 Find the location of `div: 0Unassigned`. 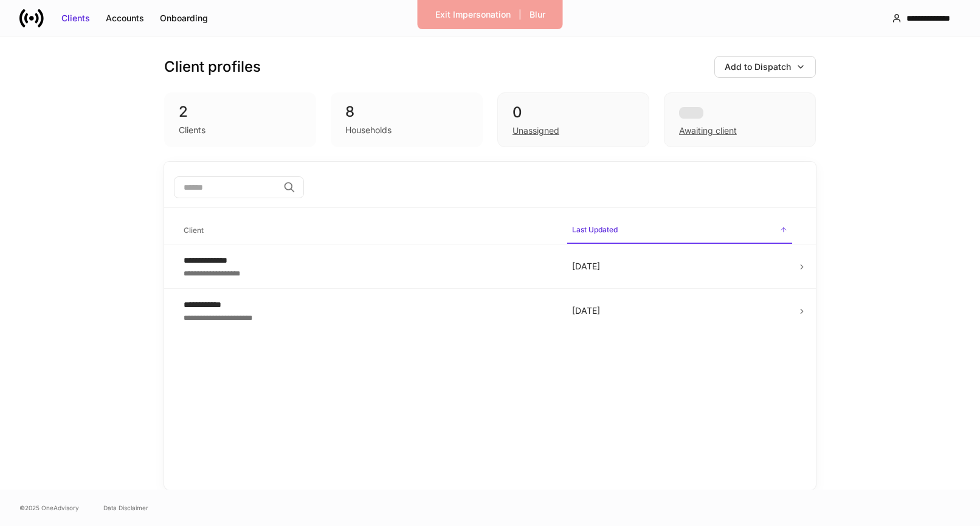

div: 0Unassigned is located at coordinates (573, 120).